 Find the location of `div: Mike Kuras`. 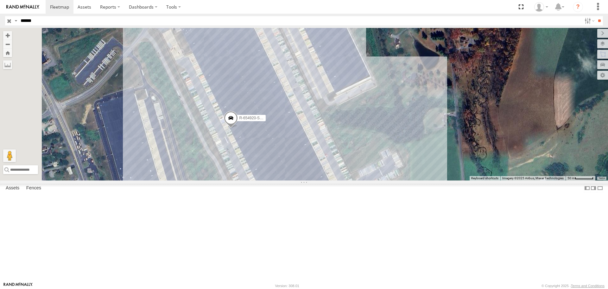

div: Mike Kuras is located at coordinates (541, 7).